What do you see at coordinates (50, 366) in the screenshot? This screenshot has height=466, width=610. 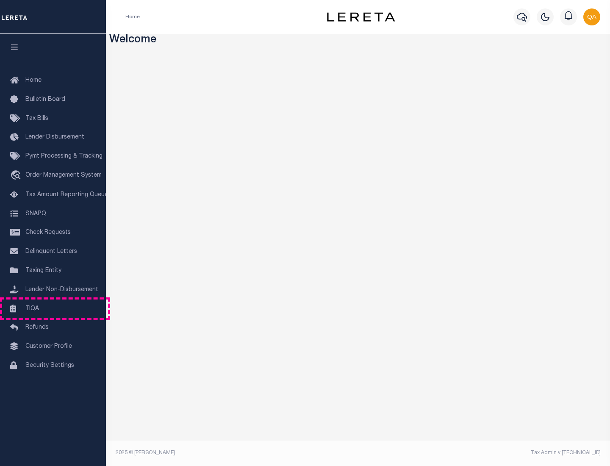 I see `span: Security Settings` at bounding box center [50, 366].